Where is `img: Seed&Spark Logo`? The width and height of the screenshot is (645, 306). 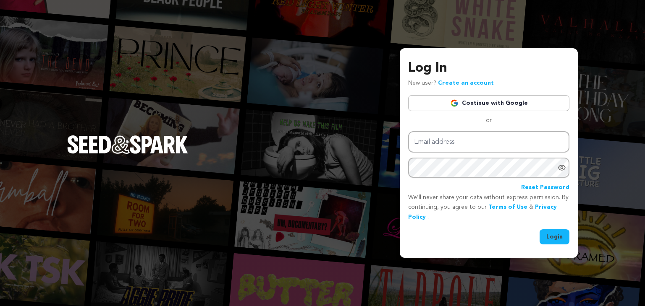
img: Seed&Spark Logo is located at coordinates (128, 145).